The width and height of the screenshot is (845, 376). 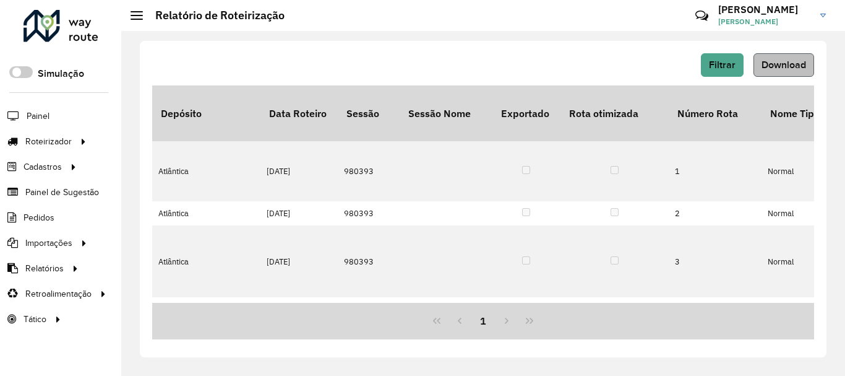 What do you see at coordinates (299, 113) in the screenshot?
I see `th: Data Roteiro` at bounding box center [299, 113].